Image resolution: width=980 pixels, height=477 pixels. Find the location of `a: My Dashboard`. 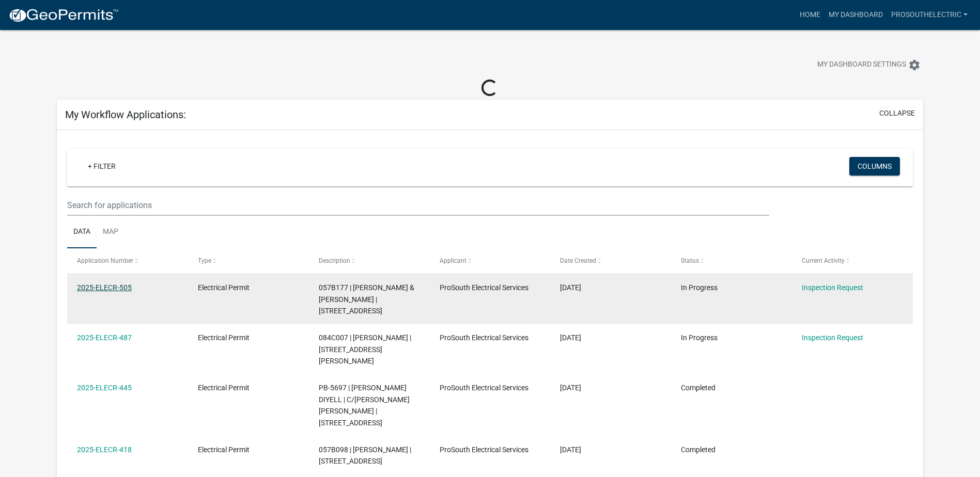

a: My Dashboard is located at coordinates (855, 15).